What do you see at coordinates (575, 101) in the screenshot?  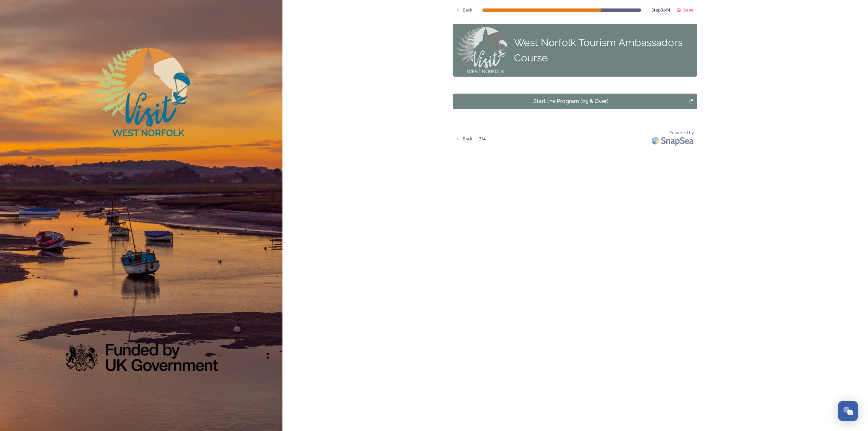 I see `button: Start the Program (25 & Over)` at bounding box center [575, 101].